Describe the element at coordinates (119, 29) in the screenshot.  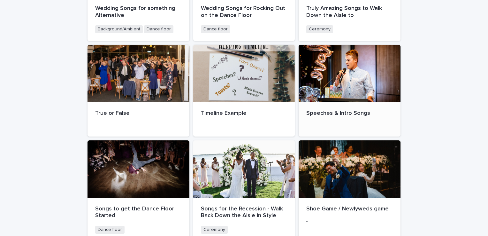
I see `span: Background/Ambient` at that location.